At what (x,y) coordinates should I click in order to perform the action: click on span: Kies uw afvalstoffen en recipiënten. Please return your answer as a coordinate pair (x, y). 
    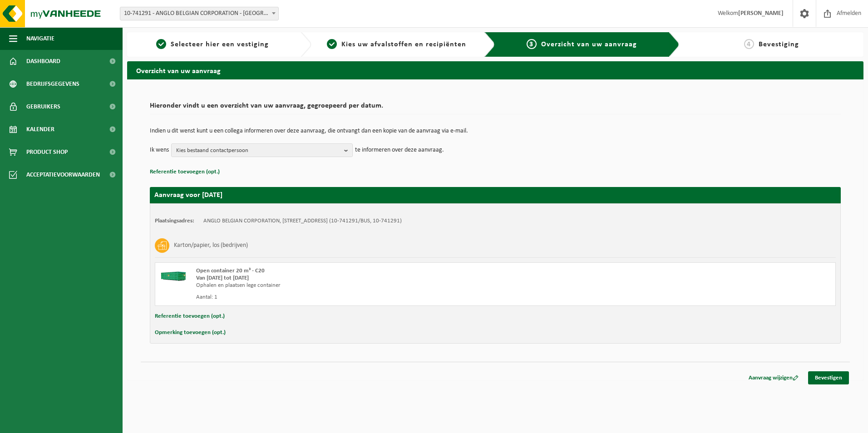
    Looking at the image, I should click on (403, 45).